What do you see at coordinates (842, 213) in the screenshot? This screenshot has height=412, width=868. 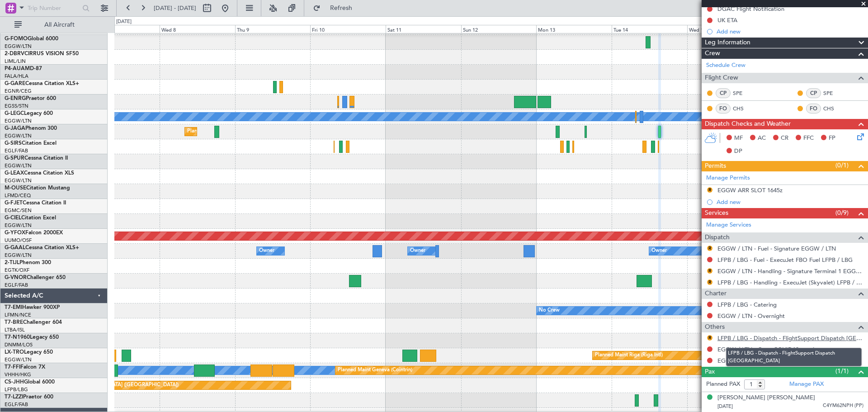 I see `span: (0/9)` at bounding box center [842, 213].